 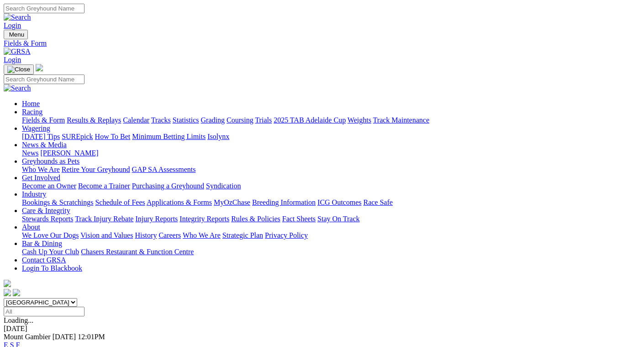 What do you see at coordinates (360, 120) in the screenshot?
I see `a: Weights` at bounding box center [360, 120].